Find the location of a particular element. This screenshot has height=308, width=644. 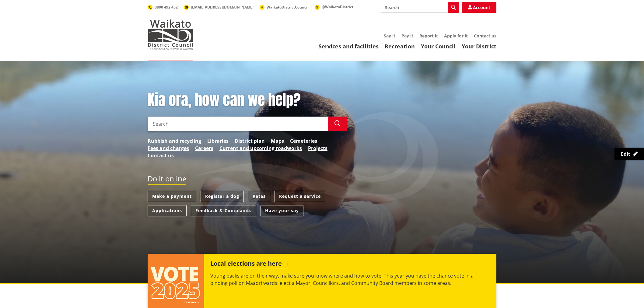

a: Libraries is located at coordinates (218, 141).